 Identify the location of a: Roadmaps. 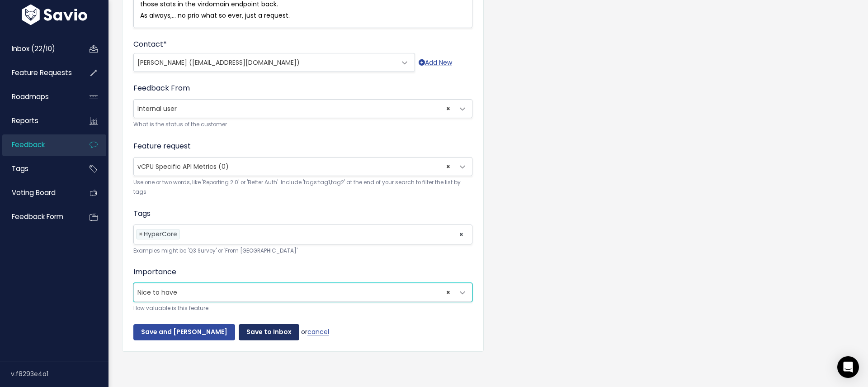
(38, 97).